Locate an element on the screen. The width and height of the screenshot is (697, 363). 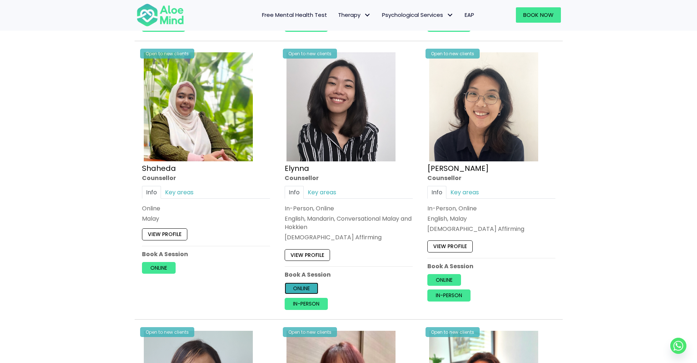
span: EAP is located at coordinates (470, 15).